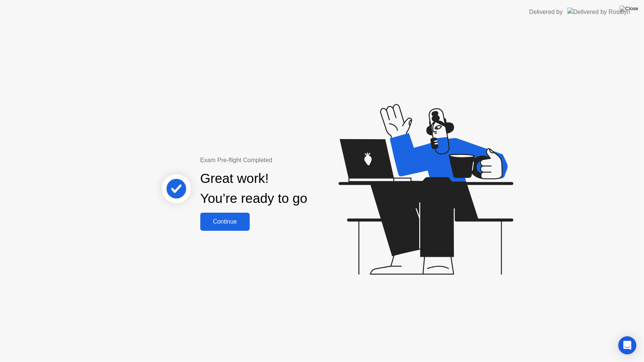  Describe the element at coordinates (629, 9) in the screenshot. I see `img: Close` at that location.